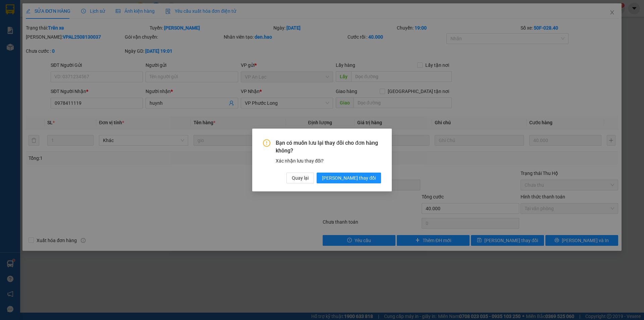  Describe the element at coordinates (329, 161) in the screenshot. I see `div: Xác nhận lưu thay đổi?` at that location.